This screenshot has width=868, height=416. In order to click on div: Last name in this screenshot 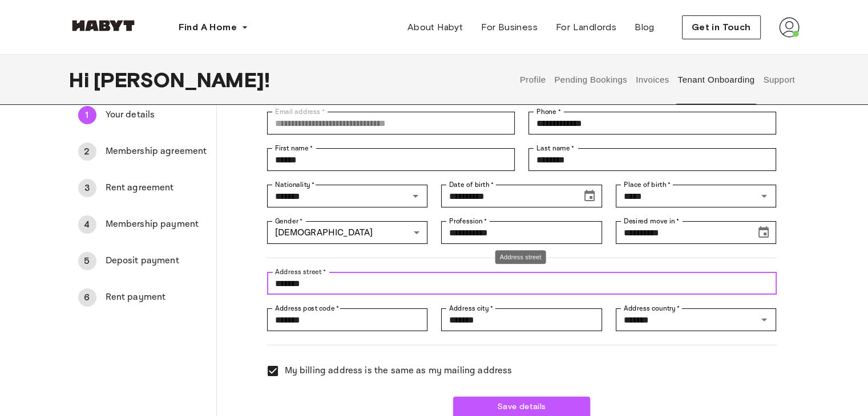, I will do `click(653, 159)`.